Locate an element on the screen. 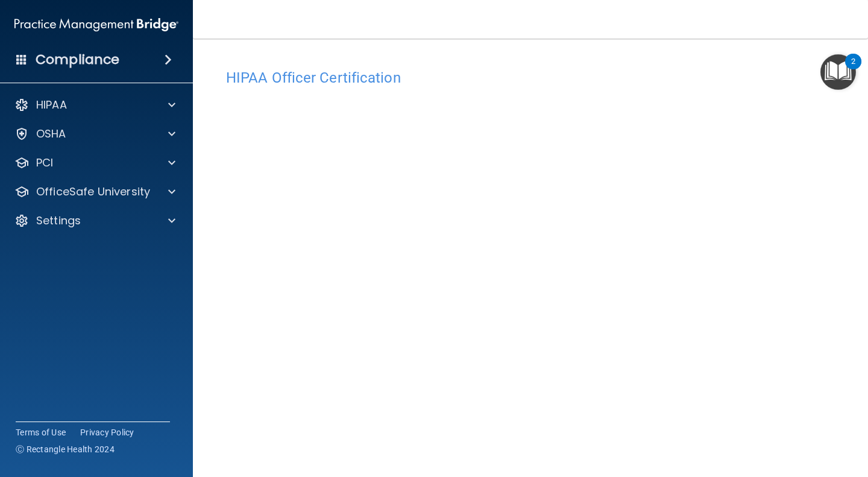 This screenshot has height=477, width=868. span: Ⓒ Rectangle Health 2024 is located at coordinates (65, 449).